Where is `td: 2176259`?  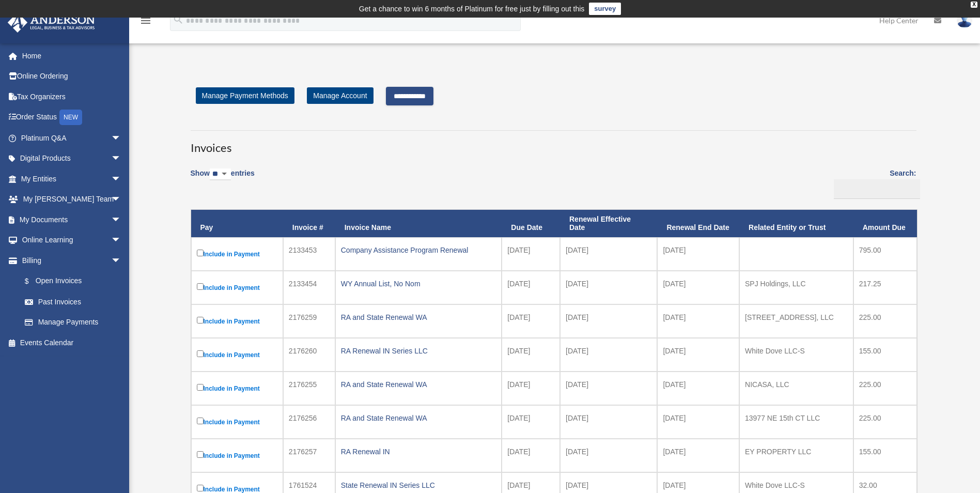
td: 2176259 is located at coordinates (309, 321).